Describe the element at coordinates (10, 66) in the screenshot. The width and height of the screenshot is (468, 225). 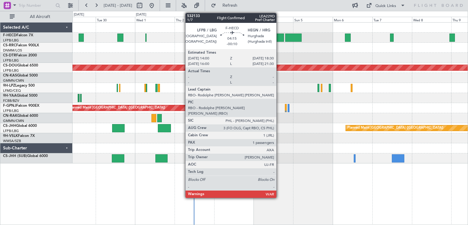
I see `span: CS-DOU` at that location.